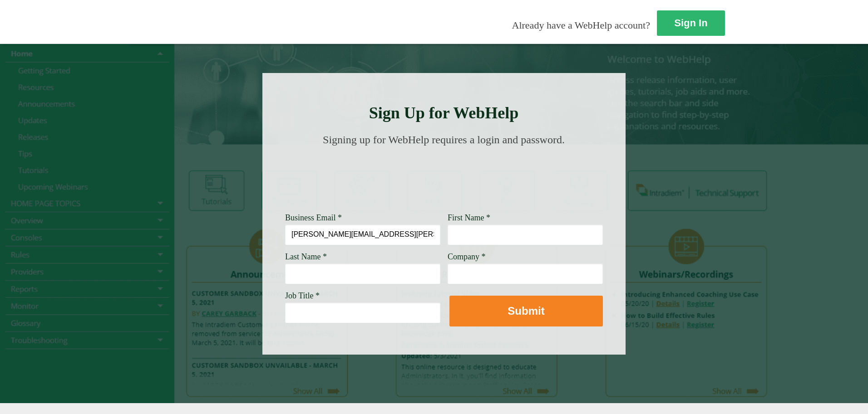 The width and height of the screenshot is (868, 414). Describe the element at coordinates (467, 257) in the screenshot. I see `span: Company *` at that location.